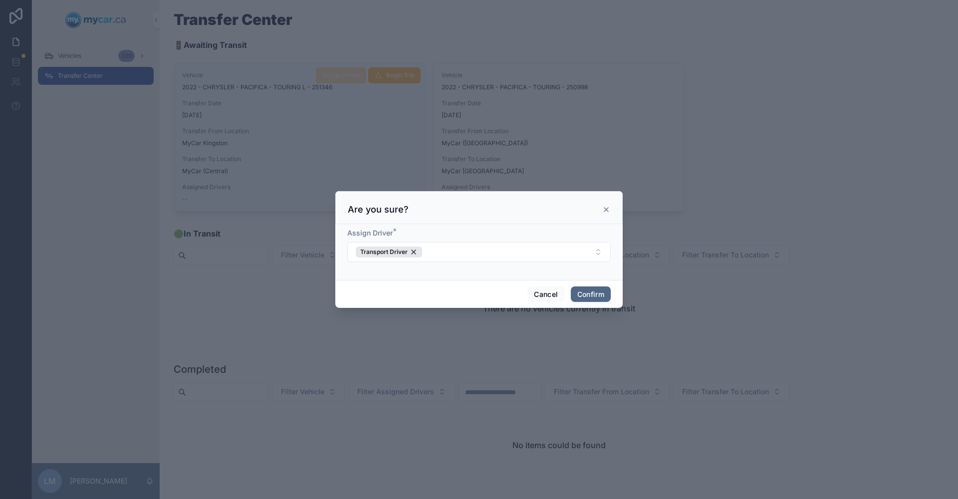  I want to click on span: Assign Driver, so click(370, 232).